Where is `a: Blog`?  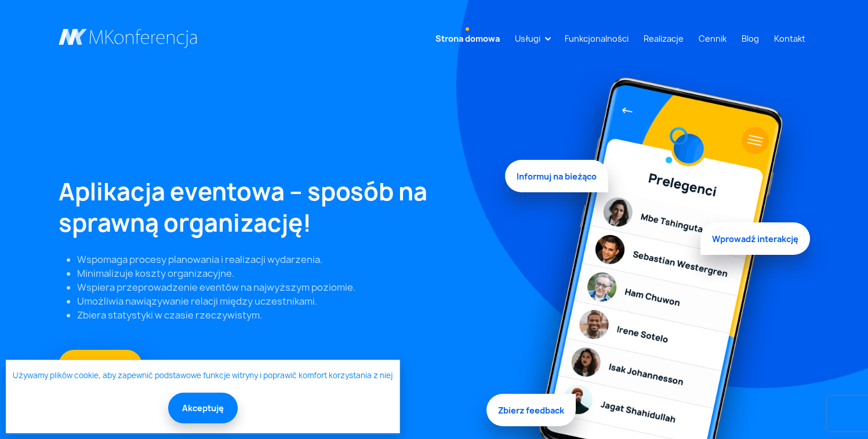 a: Blog is located at coordinates (750, 38).